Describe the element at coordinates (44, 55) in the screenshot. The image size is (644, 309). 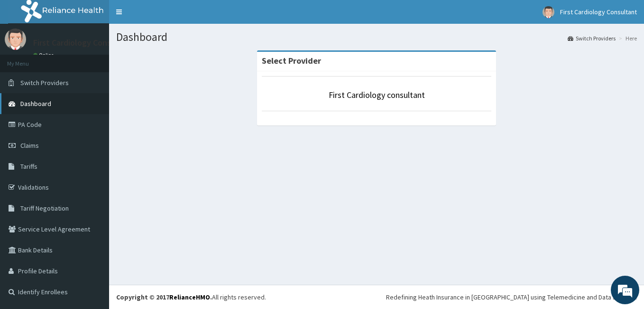
I see `a: Online` at that location.